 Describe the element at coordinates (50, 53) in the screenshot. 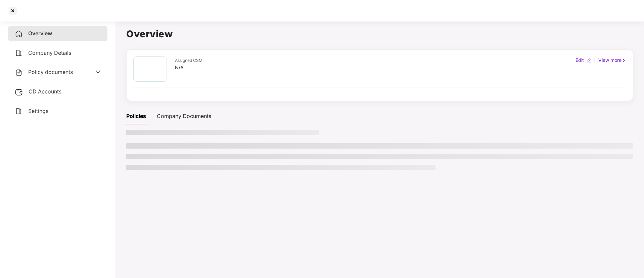

I see `span: Company Details` at that location.